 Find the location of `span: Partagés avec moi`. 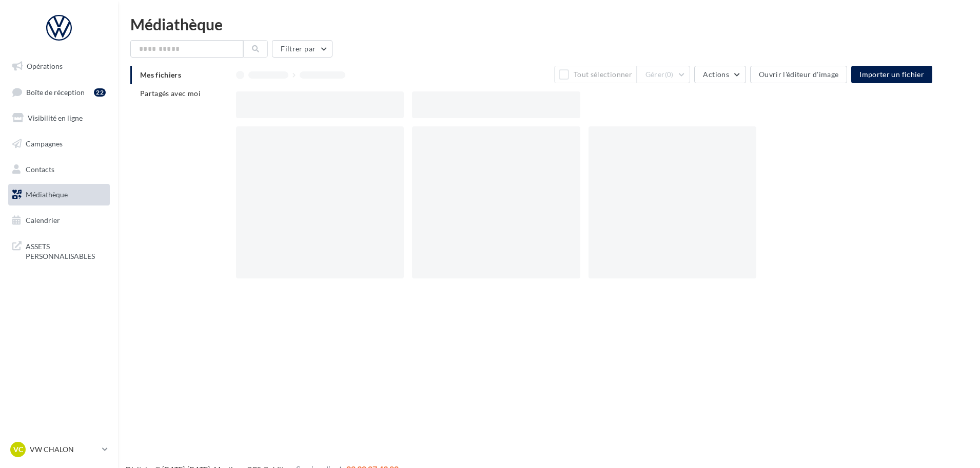

span: Partagés avec moi is located at coordinates (171, 93).